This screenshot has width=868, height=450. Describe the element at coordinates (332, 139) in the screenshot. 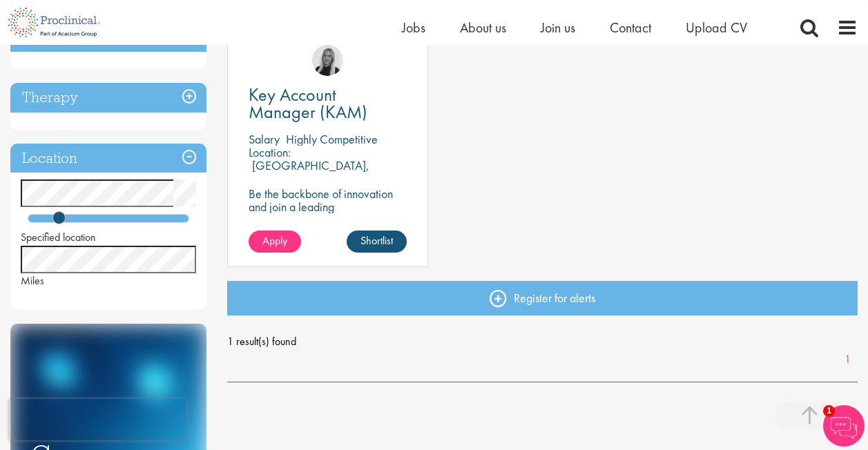

I see `p: Highly Competitive` at that location.